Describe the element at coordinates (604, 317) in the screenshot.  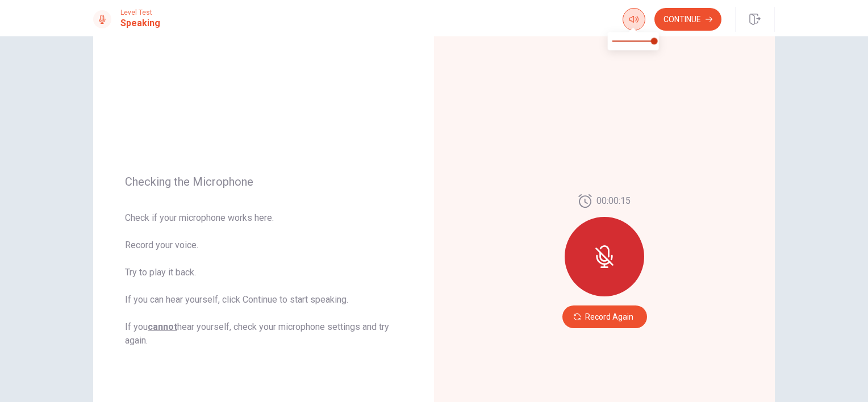
I see `button: Record Again` at that location.